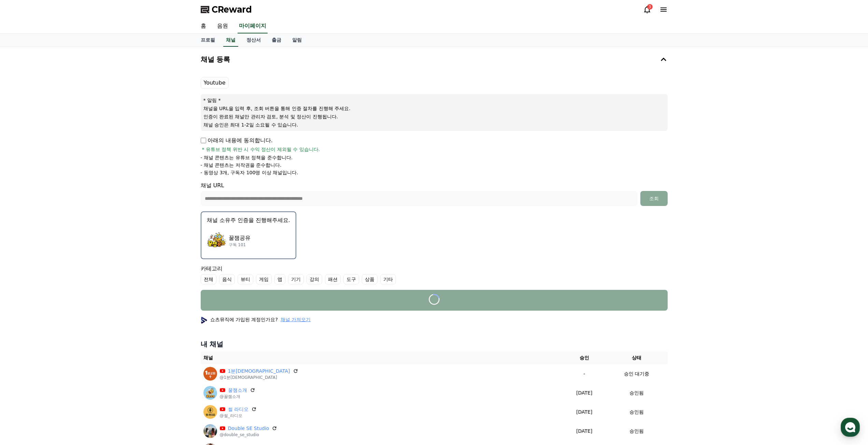 Image resolution: width=868 pixels, height=445 pixels. Describe the element at coordinates (295, 320) in the screenshot. I see `span: 채널 가져오기` at that location.